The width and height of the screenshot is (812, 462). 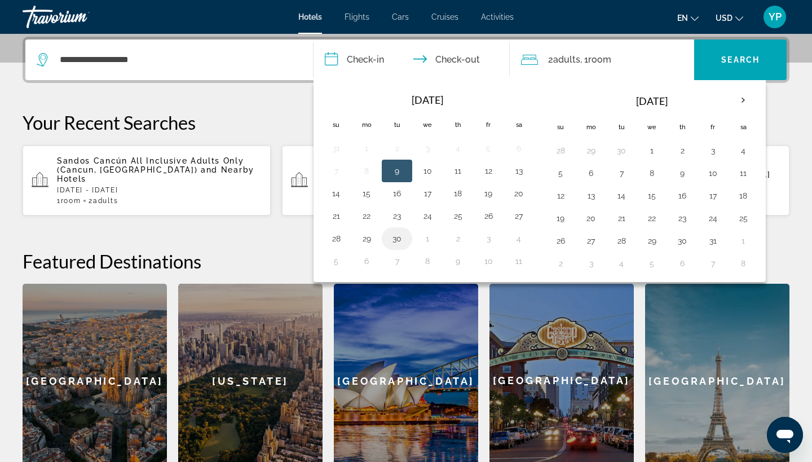 What do you see at coordinates (497, 17) in the screenshot?
I see `a: Activities` at bounding box center [497, 17].